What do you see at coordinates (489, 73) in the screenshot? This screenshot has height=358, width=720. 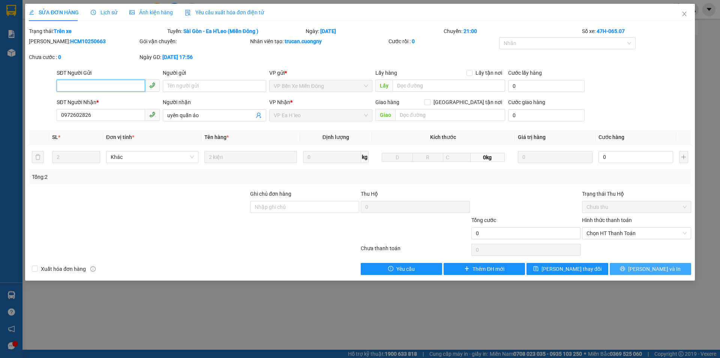 I see `span: Lấy tận nơi` at bounding box center [489, 73].